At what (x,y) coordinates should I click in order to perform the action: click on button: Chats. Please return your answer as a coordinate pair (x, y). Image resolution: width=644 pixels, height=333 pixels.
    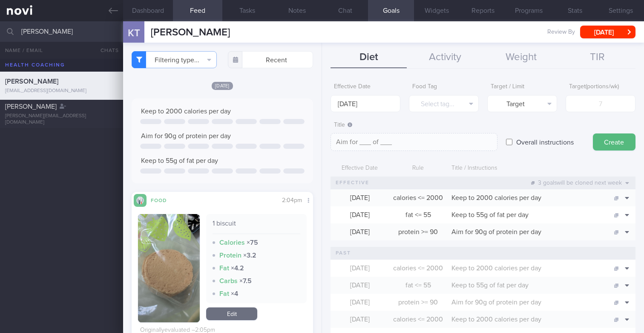
    Looking at the image, I should click on (106, 50).